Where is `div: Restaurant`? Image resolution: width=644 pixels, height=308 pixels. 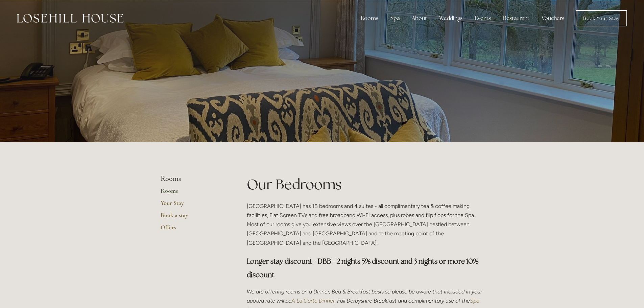 div: Restaurant is located at coordinates (516, 18).